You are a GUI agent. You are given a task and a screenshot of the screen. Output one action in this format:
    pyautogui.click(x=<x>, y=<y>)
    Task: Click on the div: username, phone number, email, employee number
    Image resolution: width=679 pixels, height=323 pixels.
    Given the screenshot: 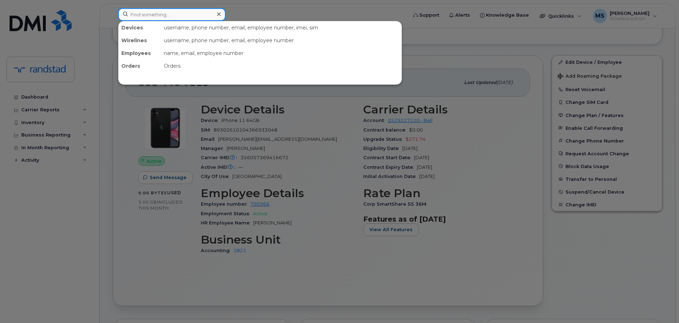 What is the action you would take?
    pyautogui.click(x=281, y=40)
    